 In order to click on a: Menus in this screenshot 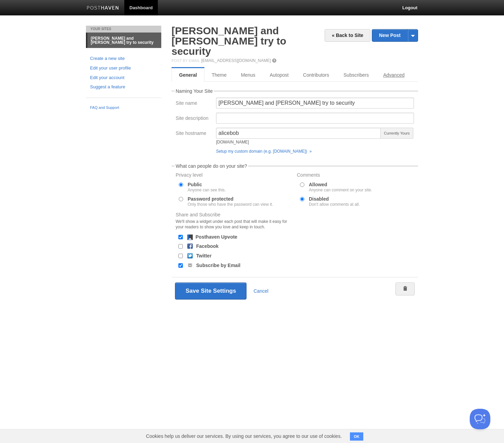, I will do `click(248, 75)`.